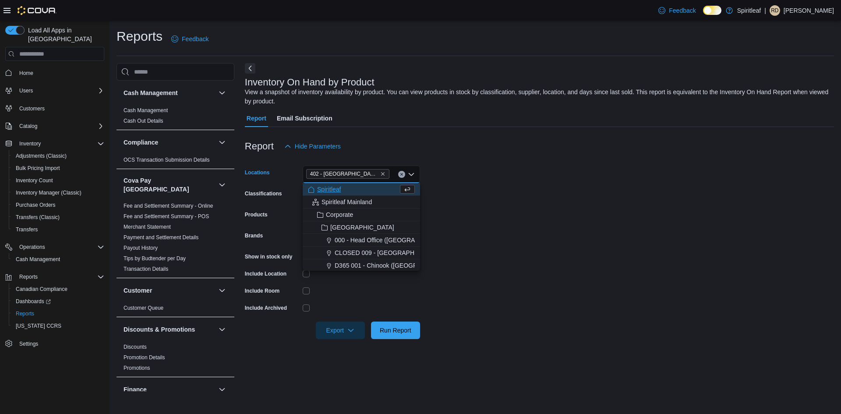 This screenshot has height=414, width=841. What do you see at coordinates (60, 277) in the screenshot?
I see `span: Reports` at bounding box center [60, 277].